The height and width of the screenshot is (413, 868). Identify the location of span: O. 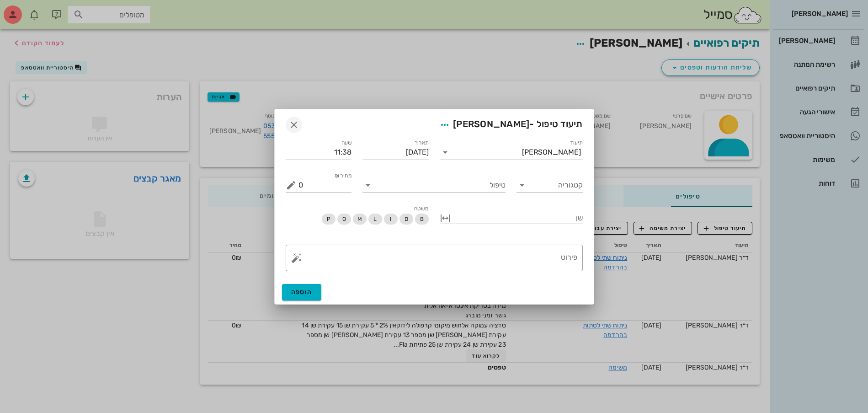
(343, 219).